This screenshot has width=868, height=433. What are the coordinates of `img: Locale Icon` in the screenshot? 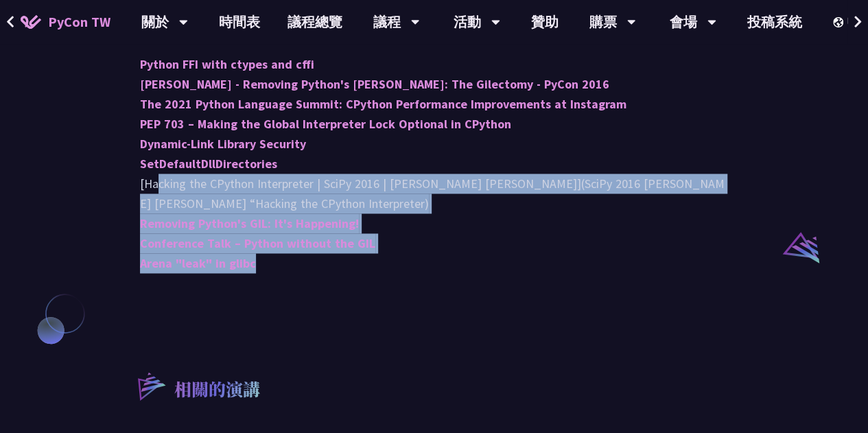 It's located at (840, 22).